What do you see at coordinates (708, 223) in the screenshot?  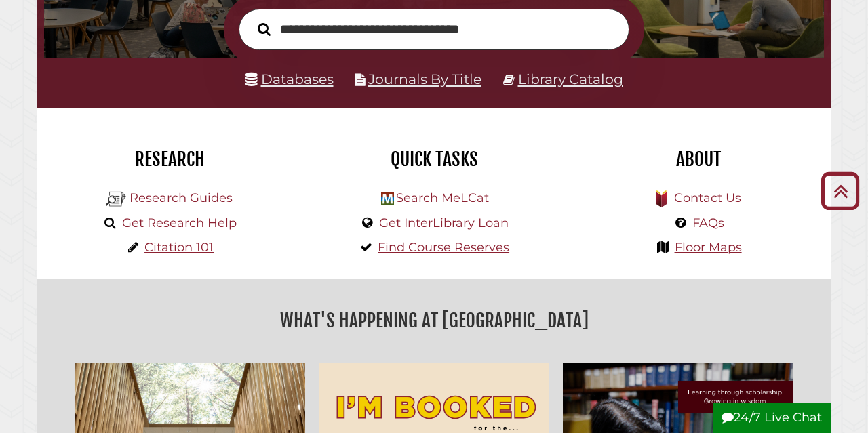 I see `a: FAQs` at bounding box center [708, 223].